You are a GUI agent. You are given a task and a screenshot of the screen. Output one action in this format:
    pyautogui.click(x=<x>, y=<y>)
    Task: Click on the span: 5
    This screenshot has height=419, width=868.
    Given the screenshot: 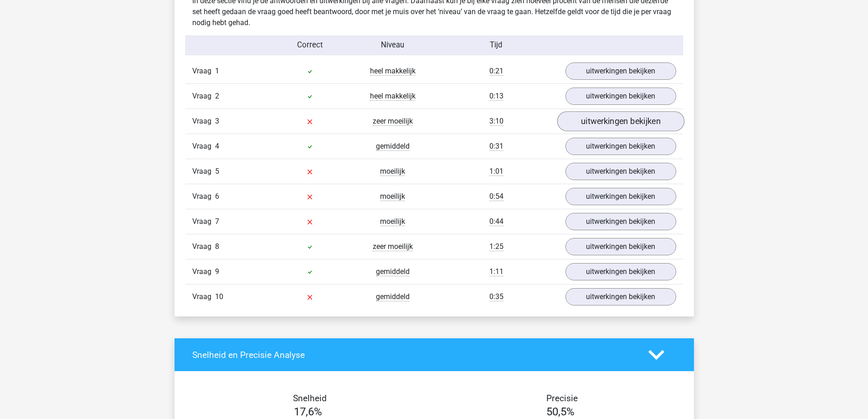 What is the action you would take?
    pyautogui.click(x=217, y=171)
    